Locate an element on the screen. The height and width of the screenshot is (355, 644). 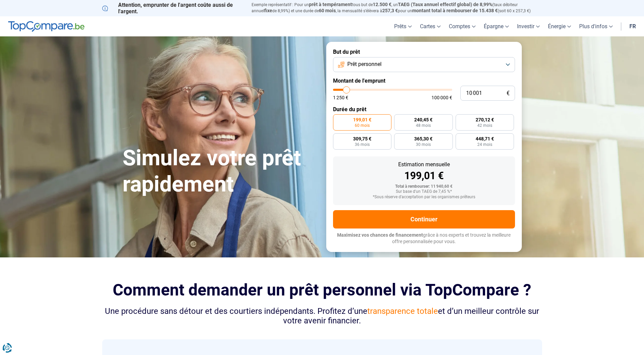
a: Comptes is located at coordinates (462, 26).